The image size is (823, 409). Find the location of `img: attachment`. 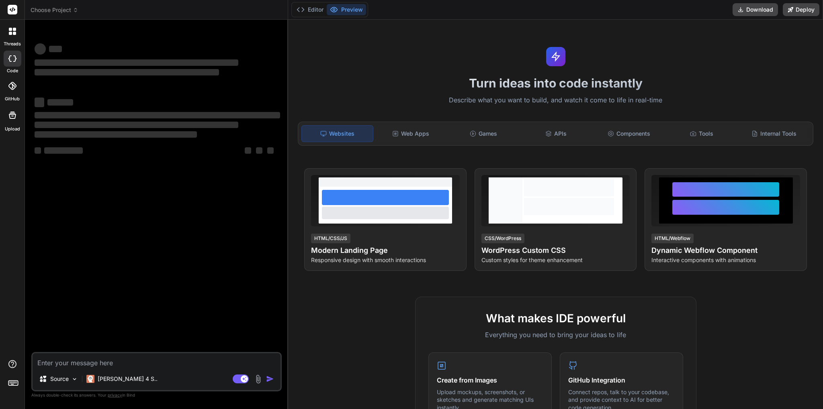

img: attachment is located at coordinates (258, 379).